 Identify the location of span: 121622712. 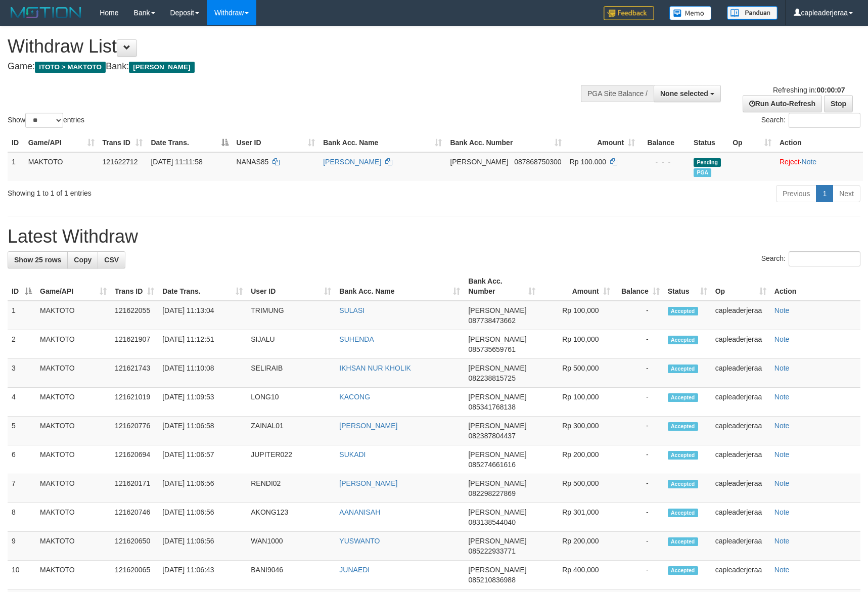
(120, 162).